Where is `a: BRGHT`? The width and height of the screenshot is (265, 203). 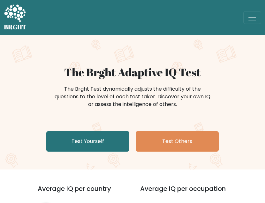 a: BRGHT is located at coordinates (15, 18).